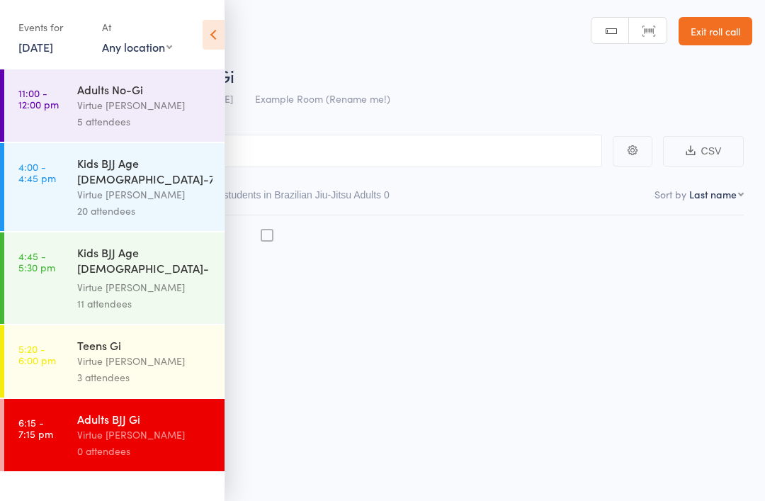 The height and width of the screenshot is (501, 765). What do you see at coordinates (37, 354) in the screenshot?
I see `time: 5:20 - 6:00 pm` at bounding box center [37, 354].